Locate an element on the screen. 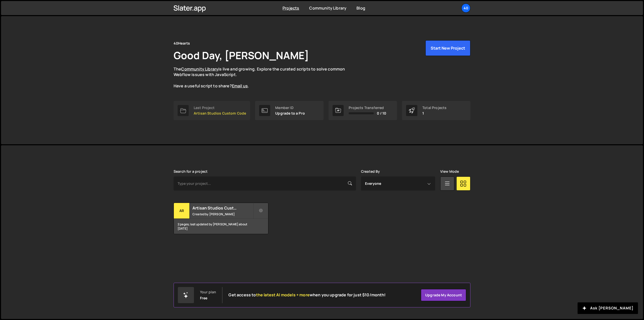 The height and width of the screenshot is (320, 644). div: Ar is located at coordinates (182, 211).